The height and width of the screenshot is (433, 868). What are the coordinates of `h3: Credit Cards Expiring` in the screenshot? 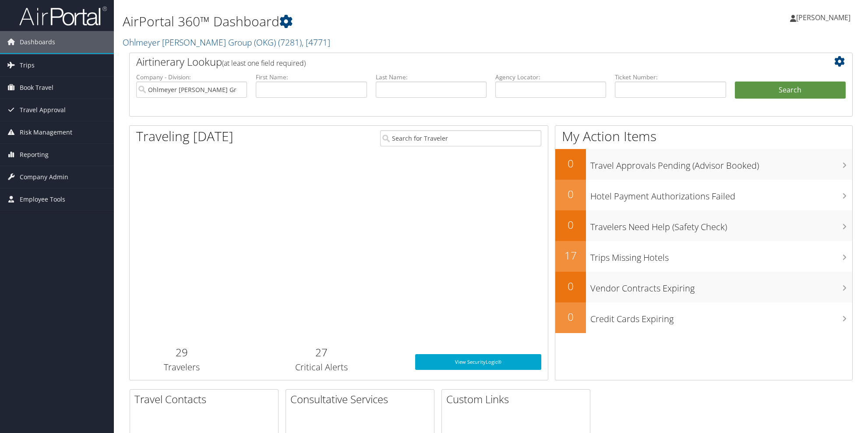 It's located at (721, 317).